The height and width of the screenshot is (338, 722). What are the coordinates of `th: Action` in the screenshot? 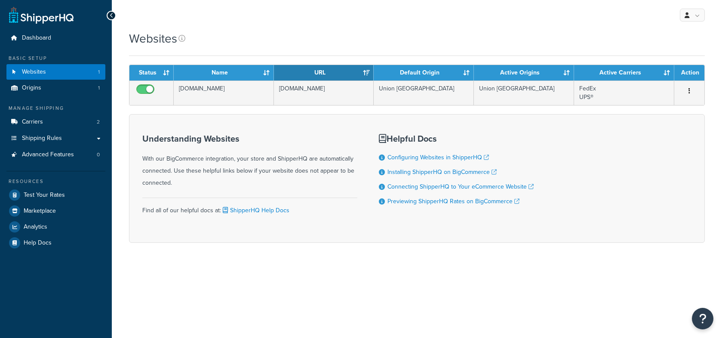 It's located at (690, 73).